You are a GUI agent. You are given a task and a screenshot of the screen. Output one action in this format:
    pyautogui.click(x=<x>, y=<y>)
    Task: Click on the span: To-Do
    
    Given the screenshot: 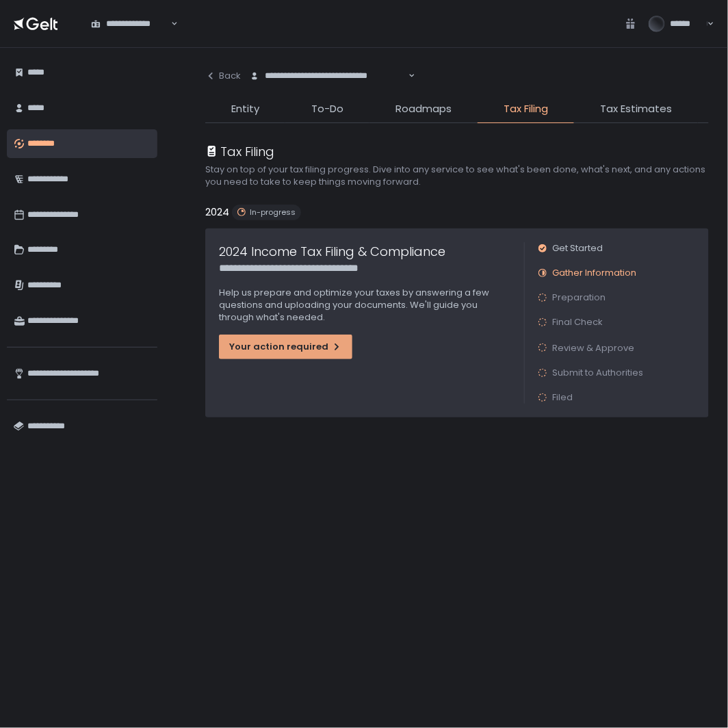 What is the action you would take?
    pyautogui.click(x=327, y=109)
    